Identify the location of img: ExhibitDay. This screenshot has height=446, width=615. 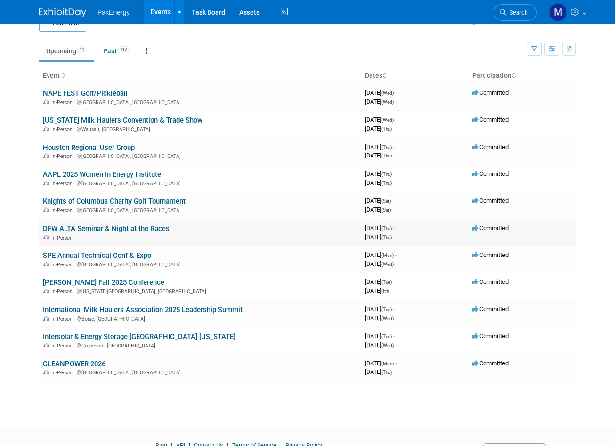
(63, 13).